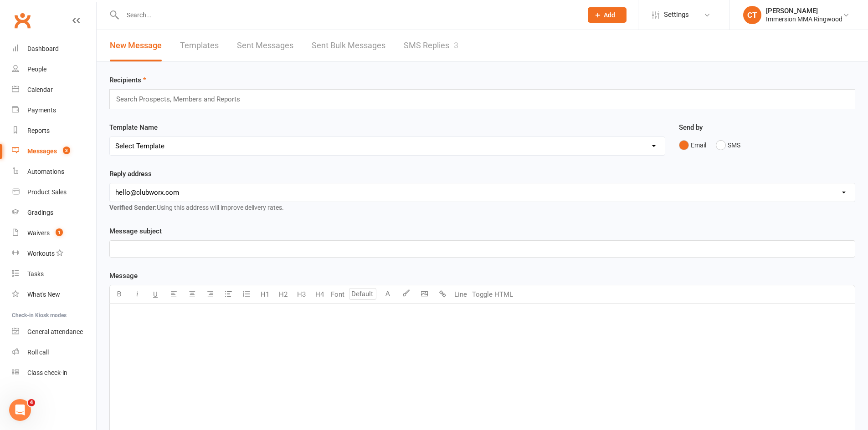 This screenshot has width=868, height=430. Describe the element at coordinates (54, 295) in the screenshot. I see `a: What's New` at that location.